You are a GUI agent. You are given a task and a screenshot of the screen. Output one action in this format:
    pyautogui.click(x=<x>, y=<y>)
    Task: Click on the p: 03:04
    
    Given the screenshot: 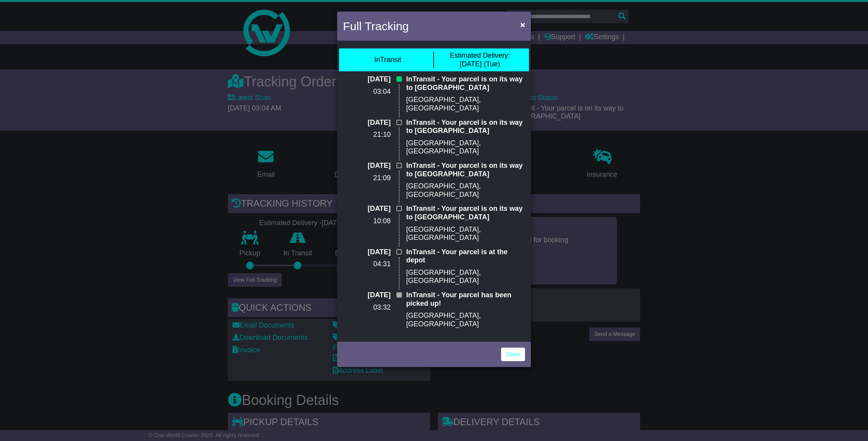 What is the action you would take?
    pyautogui.click(x=366, y=92)
    